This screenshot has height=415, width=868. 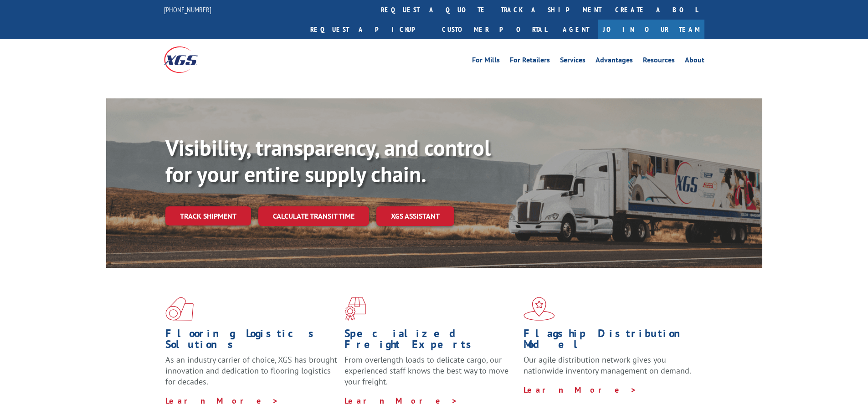 I want to click on a: For Mills, so click(x=486, y=62).